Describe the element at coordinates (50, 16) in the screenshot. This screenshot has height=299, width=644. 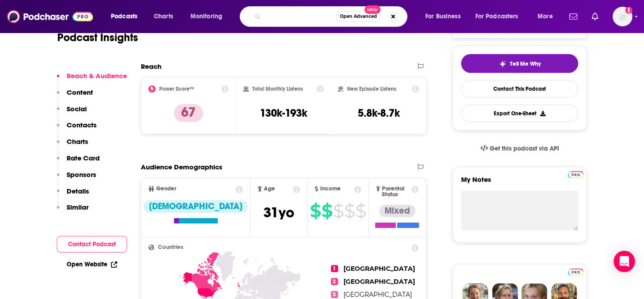
I see `img: Podchaser - Follow, Share and Rate Podcasts` at that location.